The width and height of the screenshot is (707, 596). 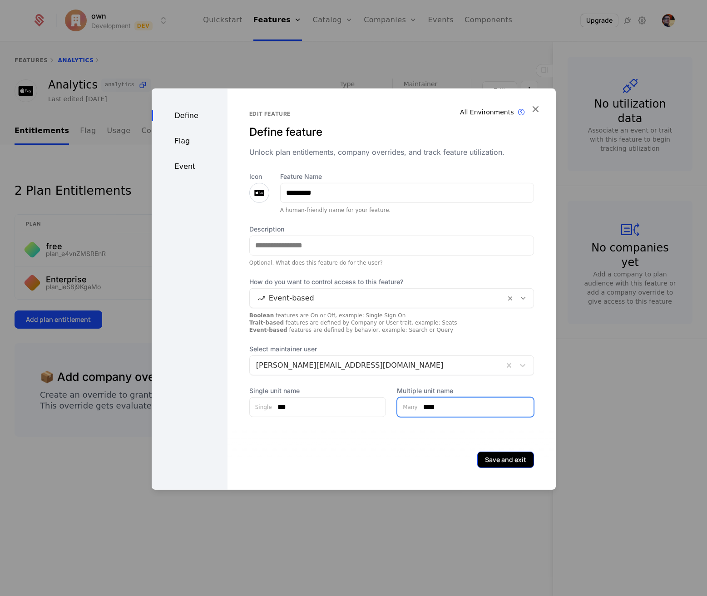 What do you see at coordinates (189, 141) in the screenshot?
I see `div: Flag` at bounding box center [189, 141].